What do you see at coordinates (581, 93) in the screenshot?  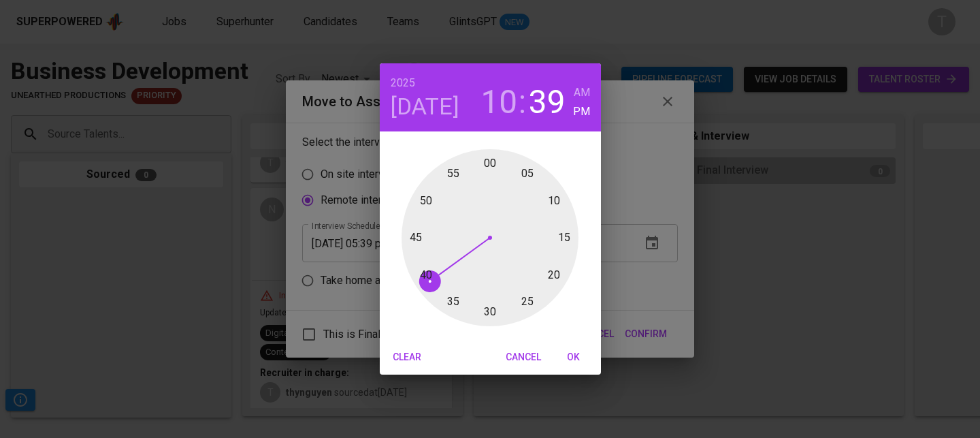 I see `button: AM` at bounding box center [581, 93].